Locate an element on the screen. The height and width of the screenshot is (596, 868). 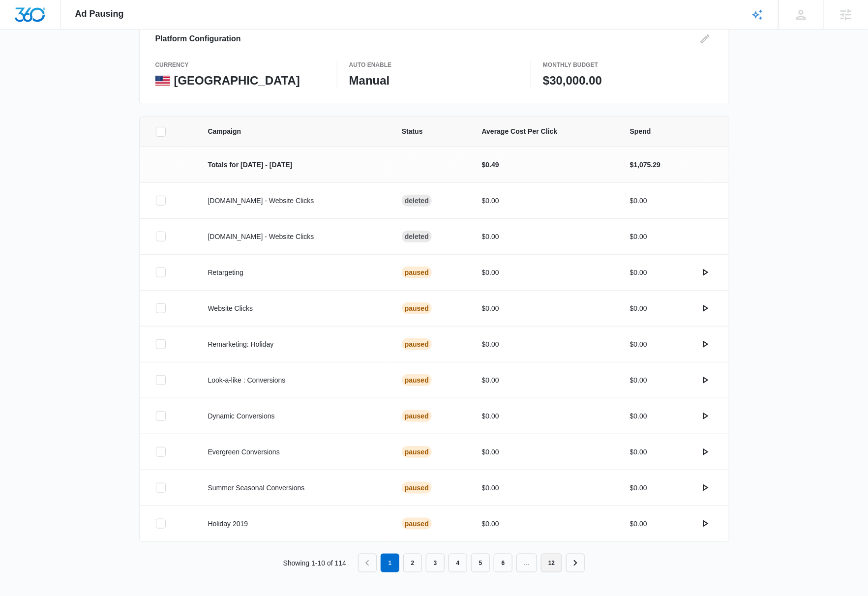
p: Showing 1-10 of 114 is located at coordinates (315, 563).